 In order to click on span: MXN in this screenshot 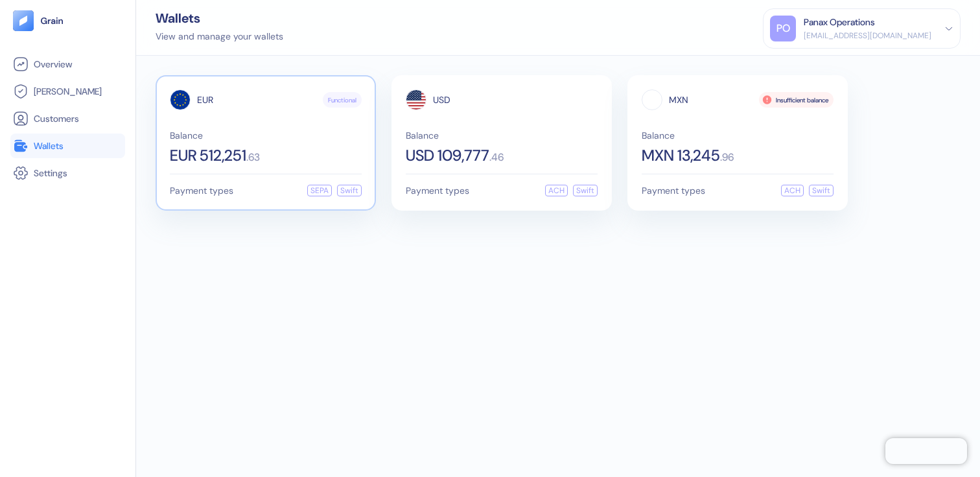, I will do `click(679, 100)`.